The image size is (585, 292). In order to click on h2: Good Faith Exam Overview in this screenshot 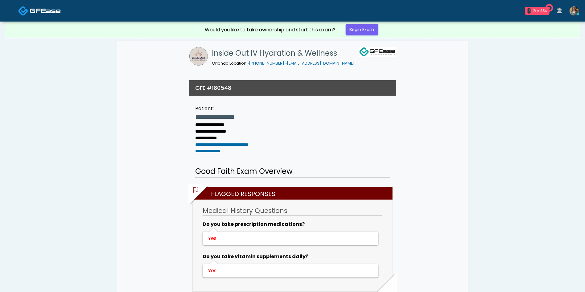, I will do `click(292, 172)`.